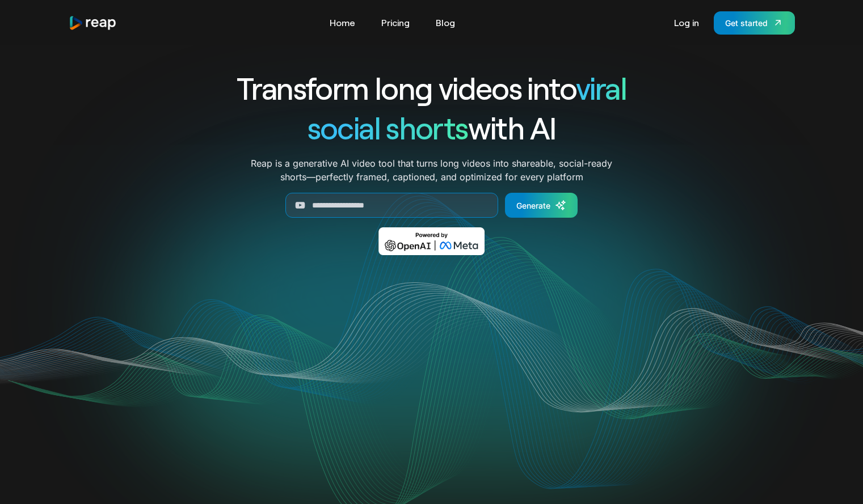 The image size is (863, 504). Describe the element at coordinates (746, 22) in the screenshot. I see `div: Get started` at that location.